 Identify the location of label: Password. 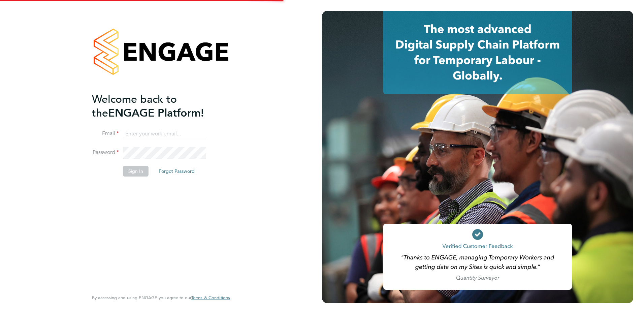
(105, 152).